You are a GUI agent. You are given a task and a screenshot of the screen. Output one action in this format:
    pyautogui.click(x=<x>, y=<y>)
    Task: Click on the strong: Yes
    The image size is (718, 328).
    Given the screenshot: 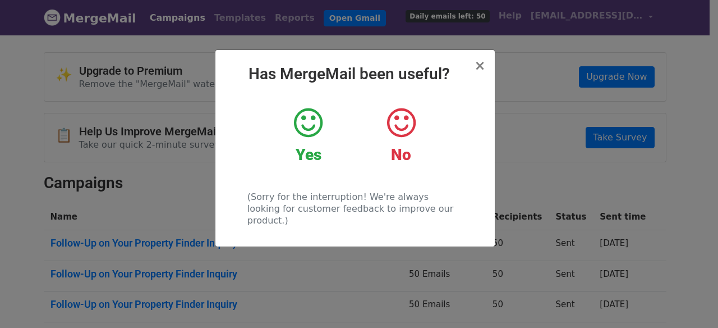 What is the action you would take?
    pyautogui.click(x=308, y=154)
    